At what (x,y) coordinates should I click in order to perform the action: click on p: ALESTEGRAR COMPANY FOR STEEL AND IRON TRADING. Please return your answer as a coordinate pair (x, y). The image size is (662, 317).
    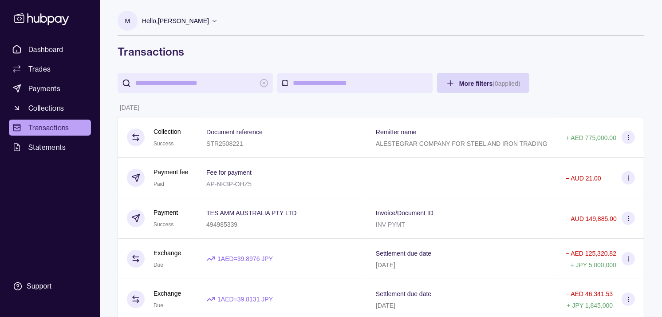
    Looking at the image, I should click on (462, 143).